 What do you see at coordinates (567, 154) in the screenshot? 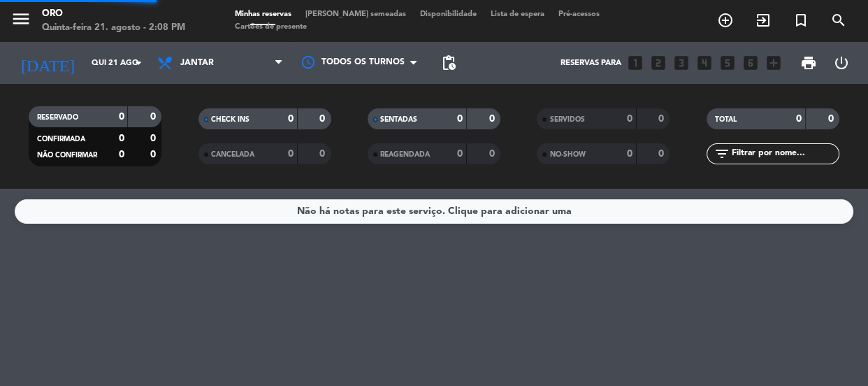
I see `span: NO-SHOW` at bounding box center [567, 154].